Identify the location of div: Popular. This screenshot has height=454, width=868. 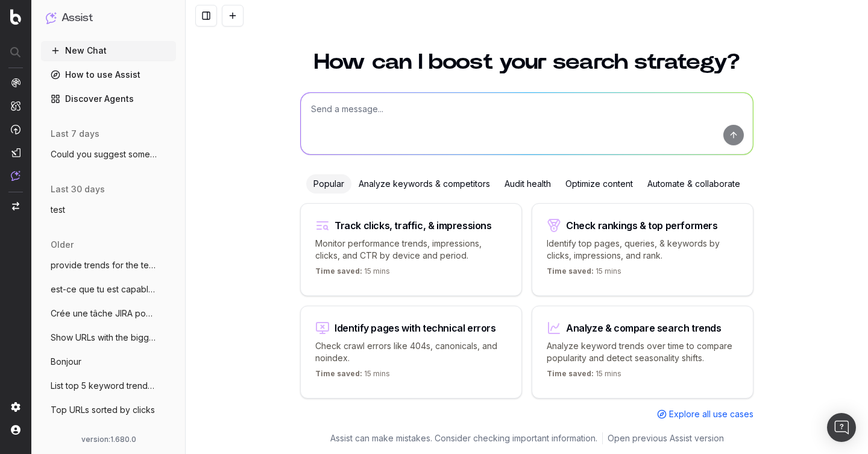
(329, 184).